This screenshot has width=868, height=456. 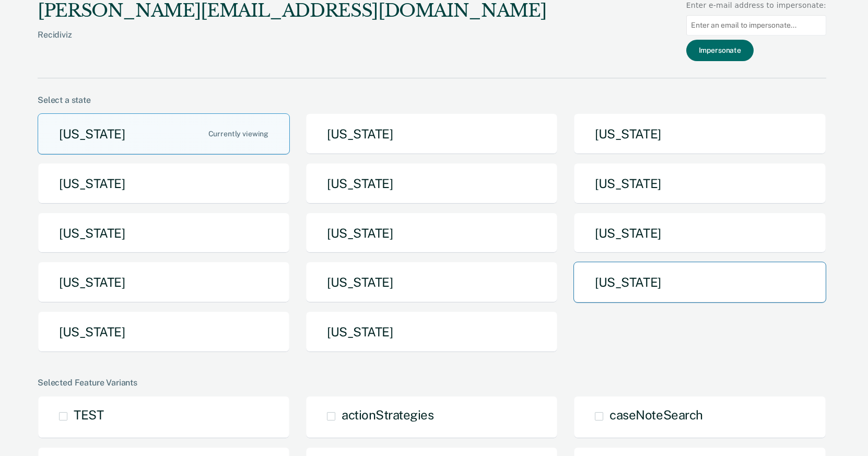 I want to click on div: Select a state, so click(x=432, y=99).